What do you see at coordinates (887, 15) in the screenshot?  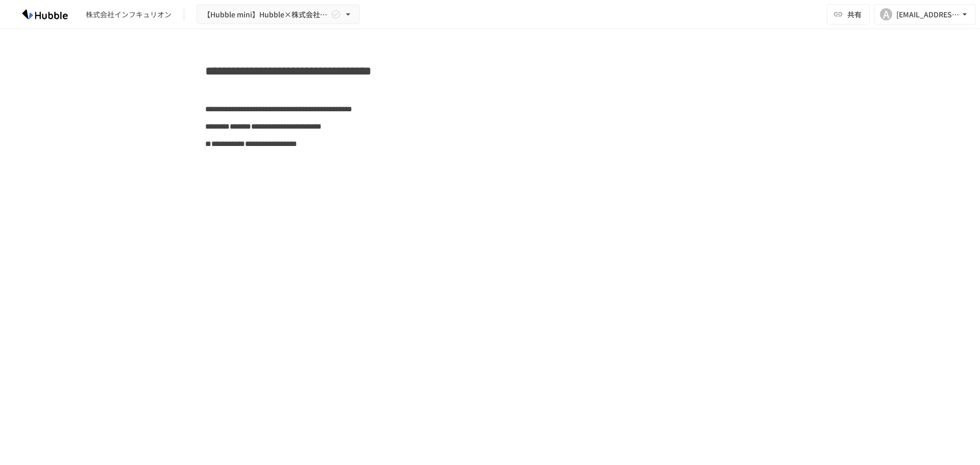 I see `div: A` at bounding box center [887, 15].